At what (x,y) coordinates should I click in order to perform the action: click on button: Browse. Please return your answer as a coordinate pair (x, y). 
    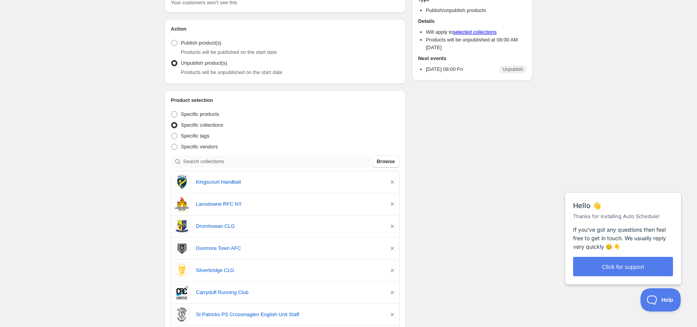
    Looking at the image, I should click on (386, 161).